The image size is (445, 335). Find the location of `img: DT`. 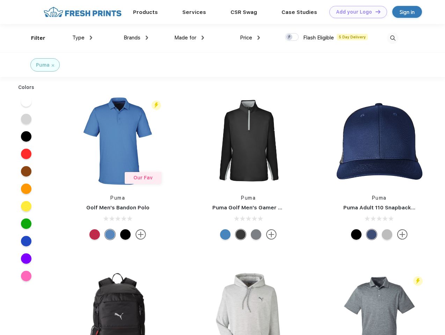

img: DT is located at coordinates (378, 12).